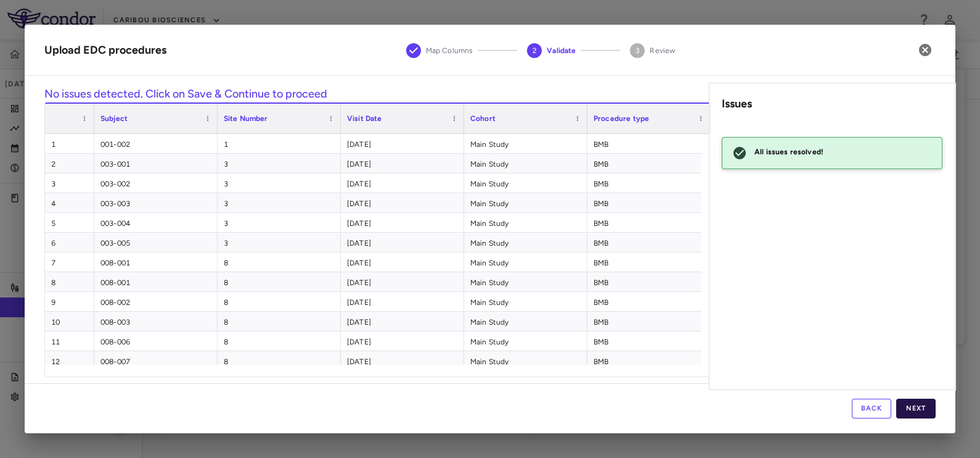 This screenshot has width=980, height=458. I want to click on span: Map Columns, so click(450, 51).